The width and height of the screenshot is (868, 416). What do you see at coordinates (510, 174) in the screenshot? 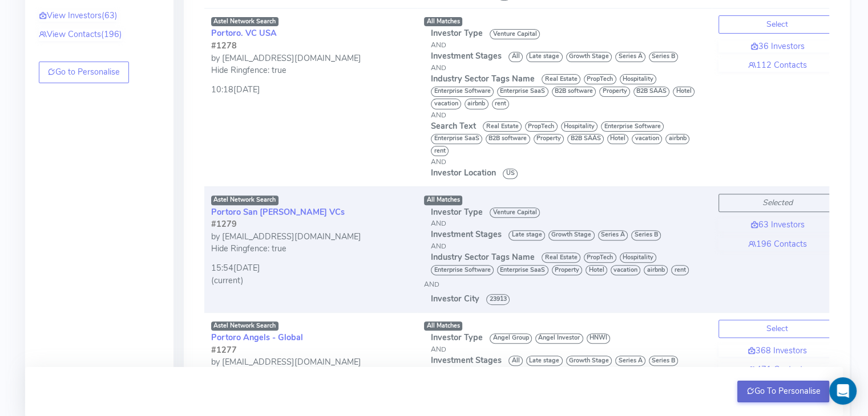
I see `span: US` at bounding box center [510, 174].